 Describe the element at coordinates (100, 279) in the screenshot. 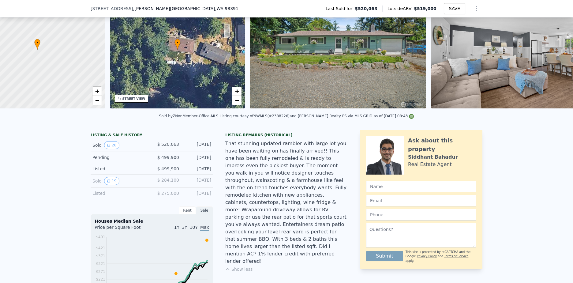

I see `tspan: $221` at that location.